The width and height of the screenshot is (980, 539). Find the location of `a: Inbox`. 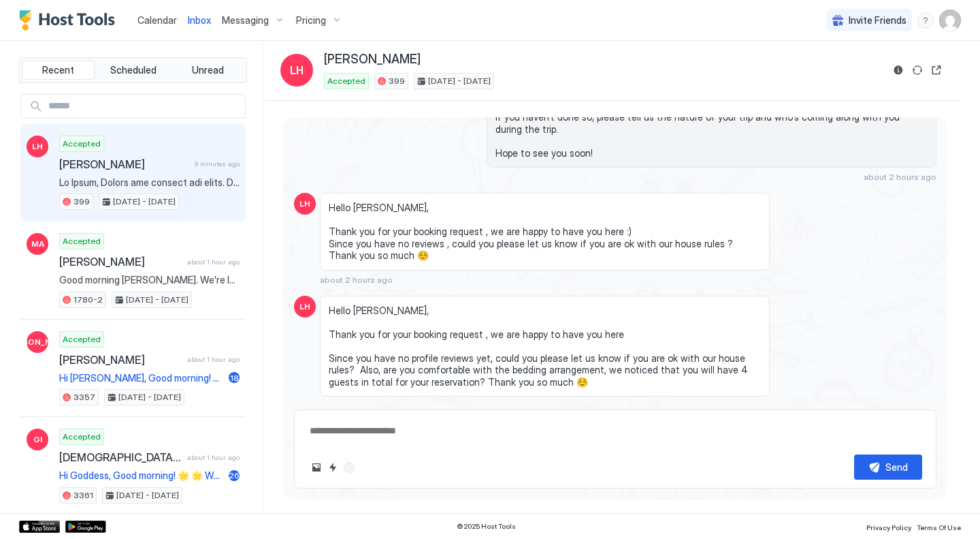

a: Inbox is located at coordinates (200, 19).